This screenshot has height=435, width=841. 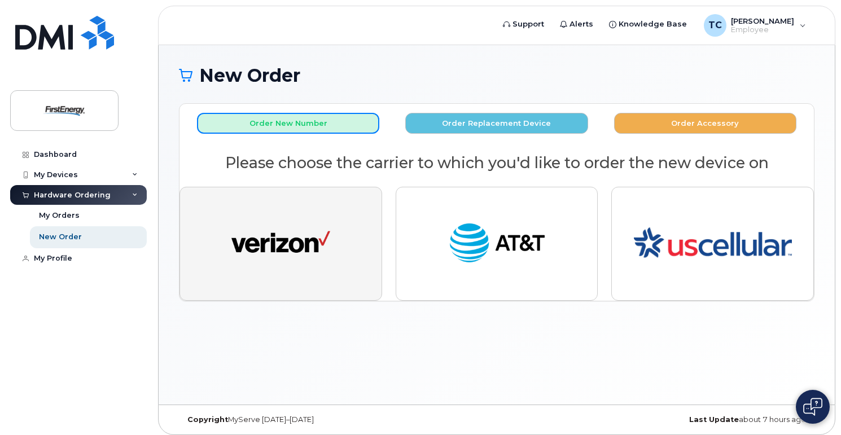 What do you see at coordinates (288, 123) in the screenshot?
I see `button: Order New Number` at bounding box center [288, 123].